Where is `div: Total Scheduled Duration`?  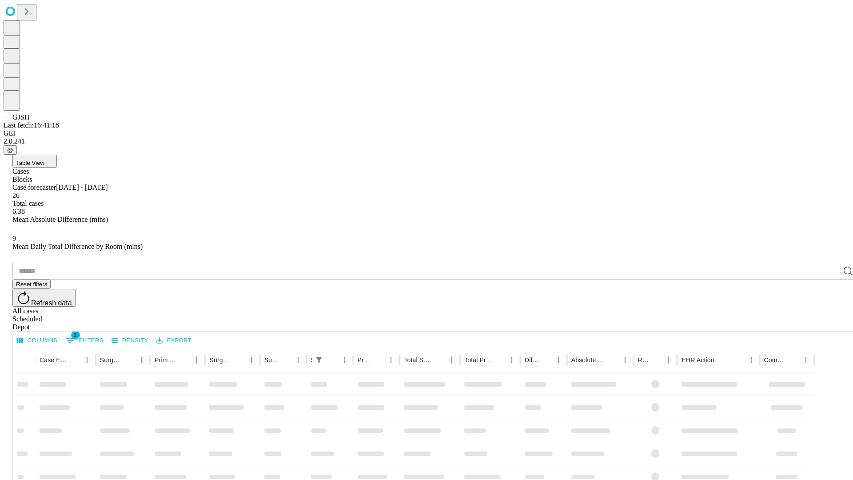
div: Total Scheduled Duration is located at coordinates (418, 360).